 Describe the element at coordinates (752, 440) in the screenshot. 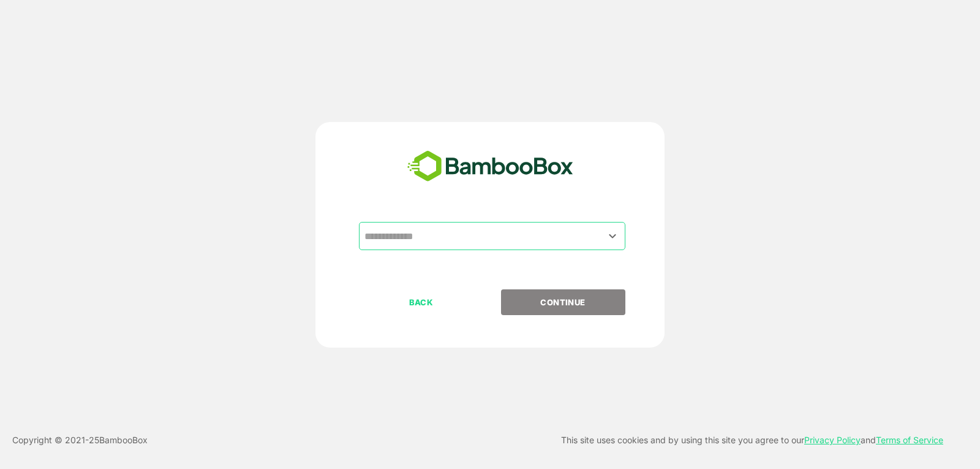

I see `p: This site uses cookies and by using this site you agree to our and` at that location.